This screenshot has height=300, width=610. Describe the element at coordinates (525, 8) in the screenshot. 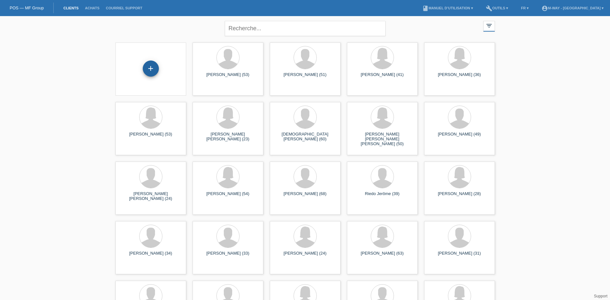

I see `a: FR ▾` at that location.